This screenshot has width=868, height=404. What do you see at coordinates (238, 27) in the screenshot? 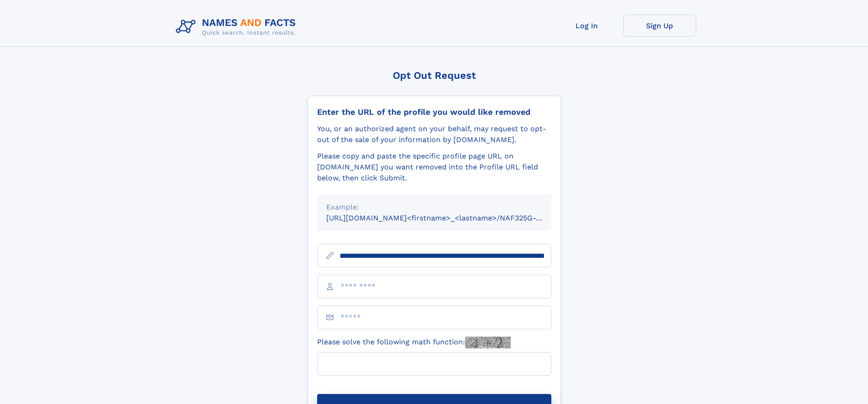
I see `img: Logo Names and Facts` at bounding box center [238, 27].